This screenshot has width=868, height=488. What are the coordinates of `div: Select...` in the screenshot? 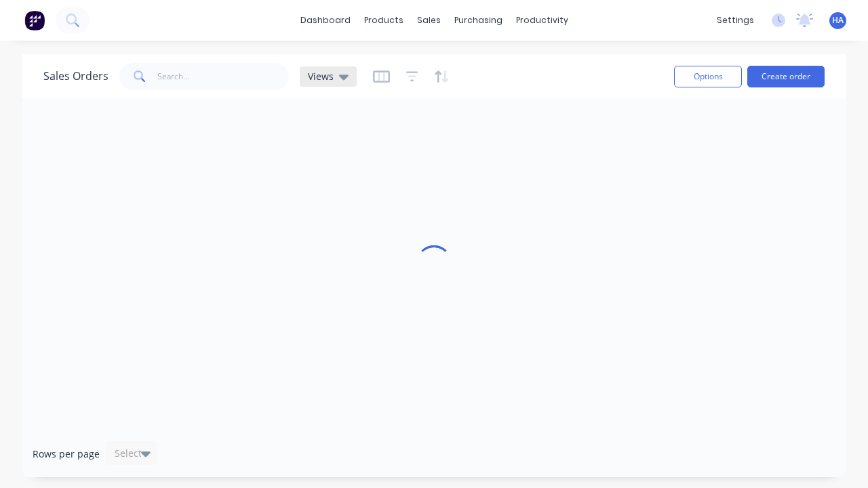 It's located at (132, 453).